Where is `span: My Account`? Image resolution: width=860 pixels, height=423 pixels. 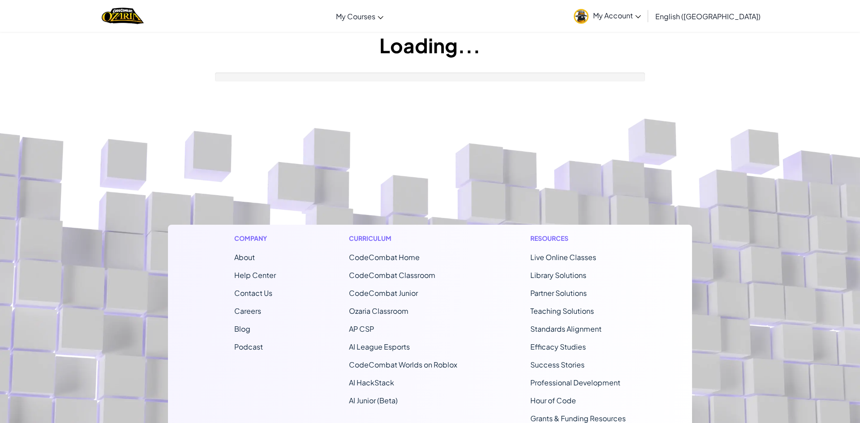 span: My Account is located at coordinates (616, 15).